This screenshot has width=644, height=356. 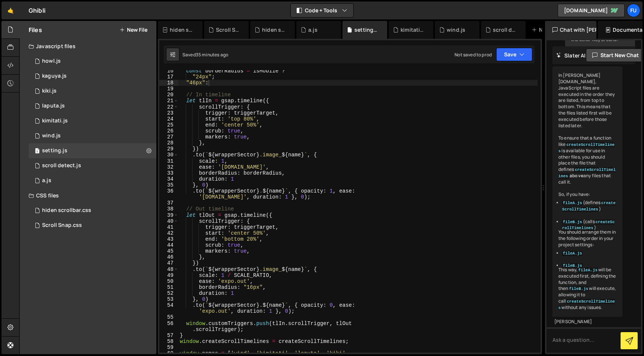 What do you see at coordinates (169, 167) in the screenshot?
I see `div: 32` at bounding box center [169, 167].